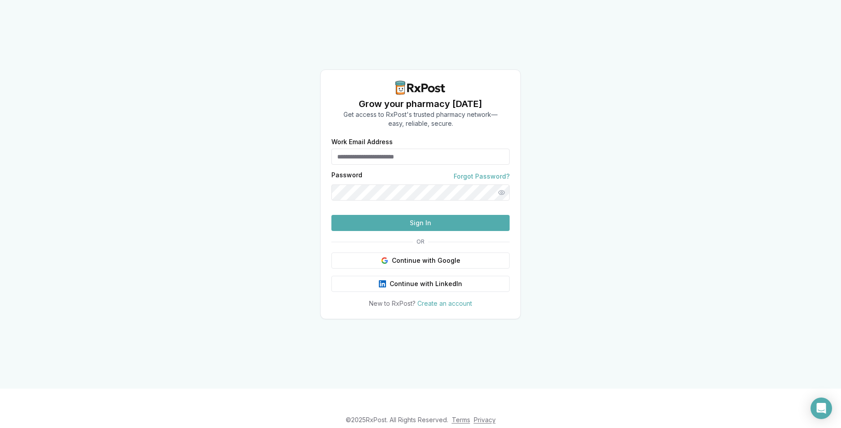 The height and width of the screenshot is (428, 841). Describe the element at coordinates (485, 420) in the screenshot. I see `a: Privacy` at that location.